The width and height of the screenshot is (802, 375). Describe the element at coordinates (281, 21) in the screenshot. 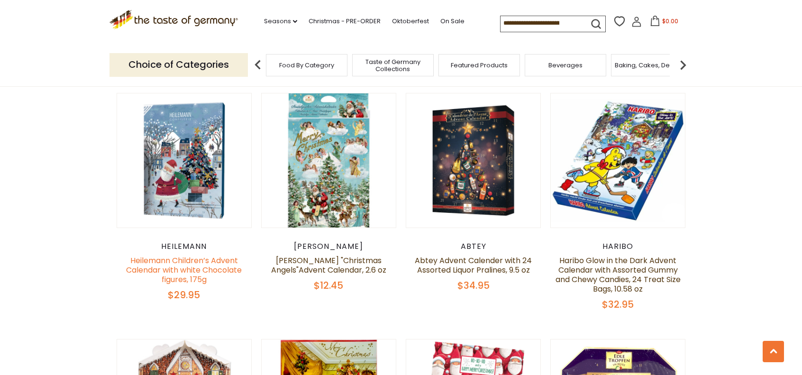

I see `a: Seasons` at that location.